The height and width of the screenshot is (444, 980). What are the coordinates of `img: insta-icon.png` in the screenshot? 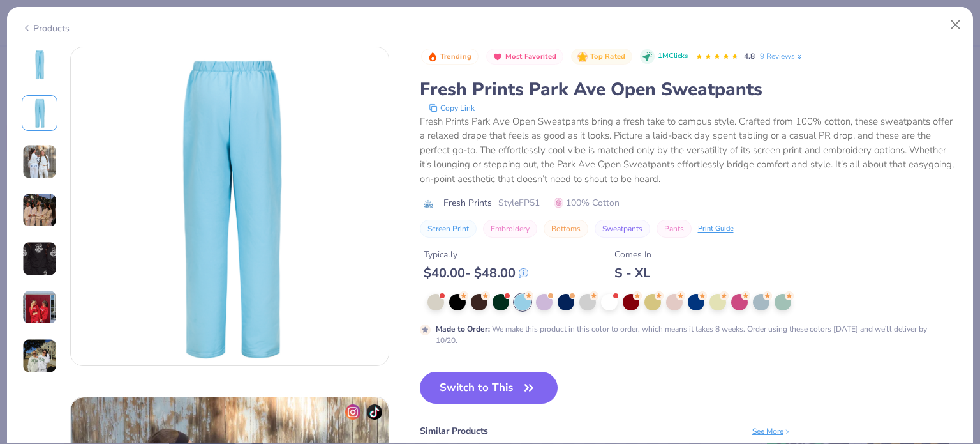 It's located at (353, 412).